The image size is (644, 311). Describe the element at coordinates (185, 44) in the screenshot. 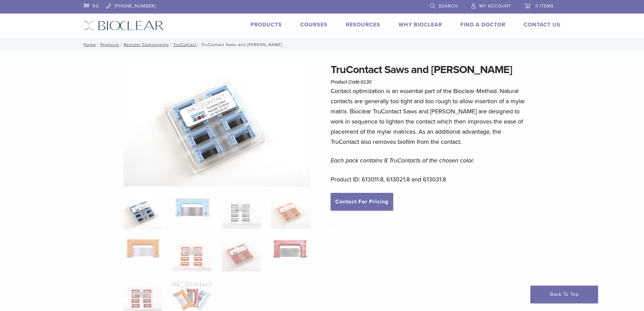

I see `a: TruContact` at that location.